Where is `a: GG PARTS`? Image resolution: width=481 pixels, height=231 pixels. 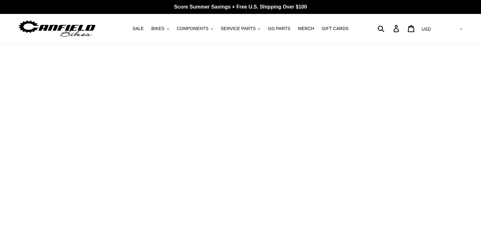 a: GG PARTS is located at coordinates (279, 28).